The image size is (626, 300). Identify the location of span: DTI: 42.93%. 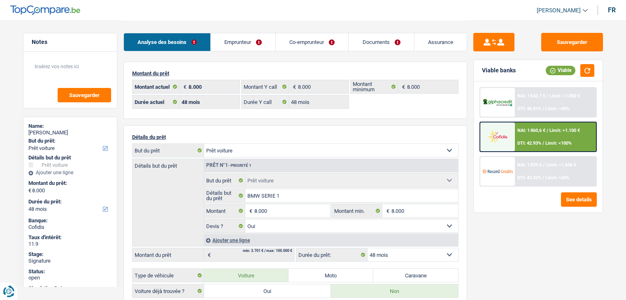
(529, 143).